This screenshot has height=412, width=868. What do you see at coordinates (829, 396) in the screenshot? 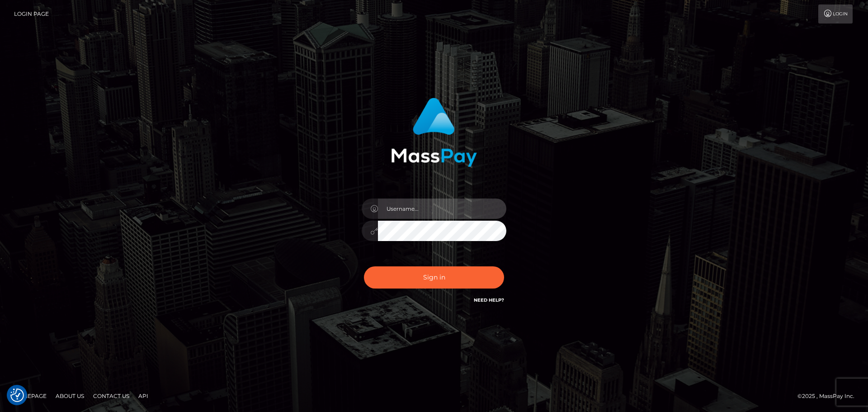
I see `div: © 2025 , MassPay Inc.` at bounding box center [829, 396].